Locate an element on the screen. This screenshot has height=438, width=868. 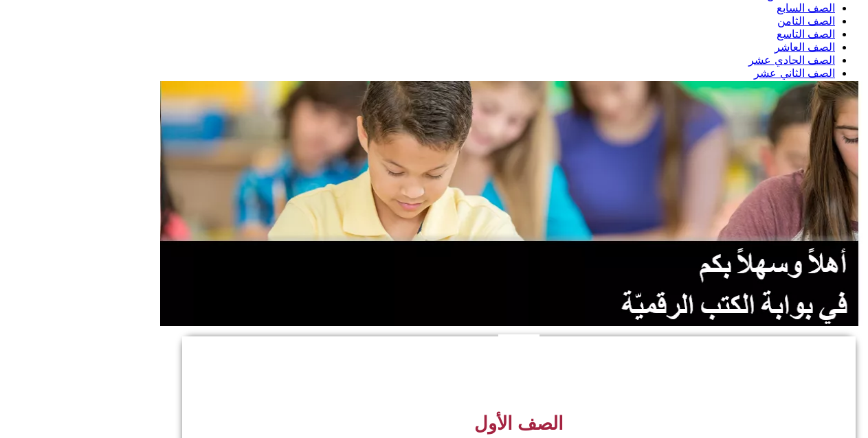
a: الصف الحادي عشر is located at coordinates (792, 60).